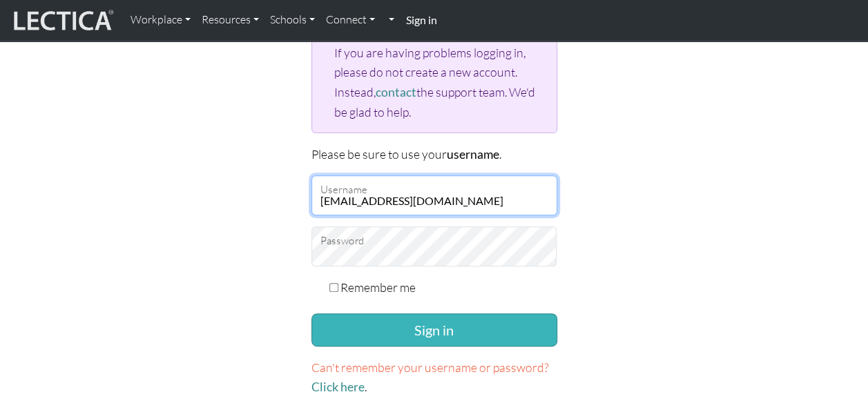 This screenshot has height=410, width=868. Describe the element at coordinates (396, 92) in the screenshot. I see `a: contact` at that location.